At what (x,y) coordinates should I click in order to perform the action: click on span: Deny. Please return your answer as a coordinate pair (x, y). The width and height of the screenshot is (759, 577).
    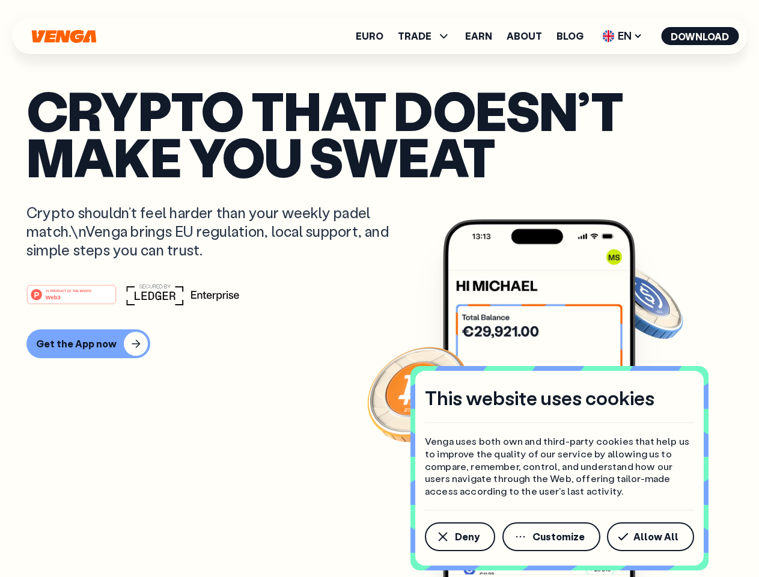
    Looking at the image, I should click on (467, 537).